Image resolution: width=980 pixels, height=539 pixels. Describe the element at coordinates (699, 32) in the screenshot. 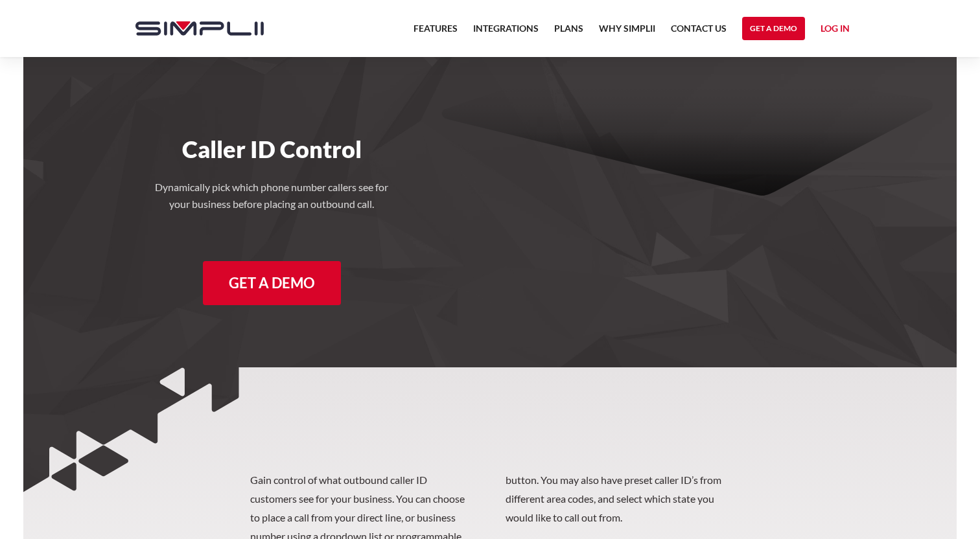

I see `a: Contact US` at that location.